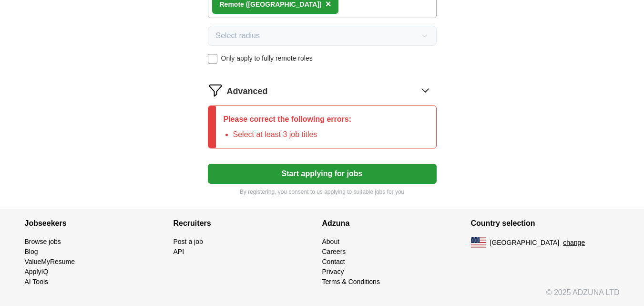  Describe the element at coordinates (545, 223) in the screenshot. I see `h4: Country selection` at that location.